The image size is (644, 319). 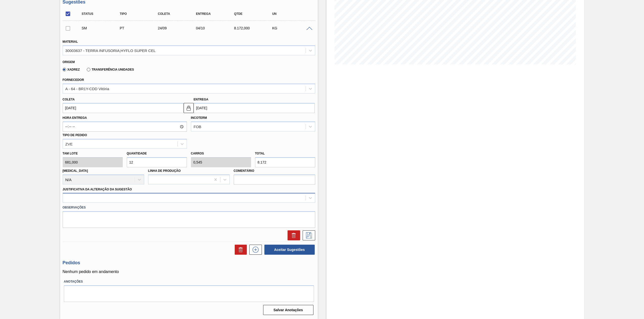 What do you see at coordinates (140, 28) in the screenshot?
I see `div: Pedido de Transferência` at bounding box center [140, 28].